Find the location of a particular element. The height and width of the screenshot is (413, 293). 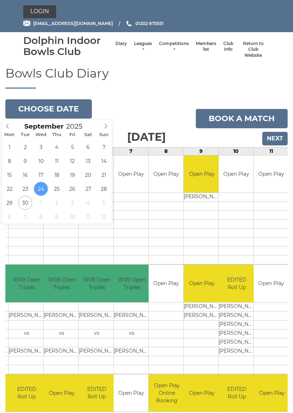

span: September 26, 2025 is located at coordinates (72, 188).